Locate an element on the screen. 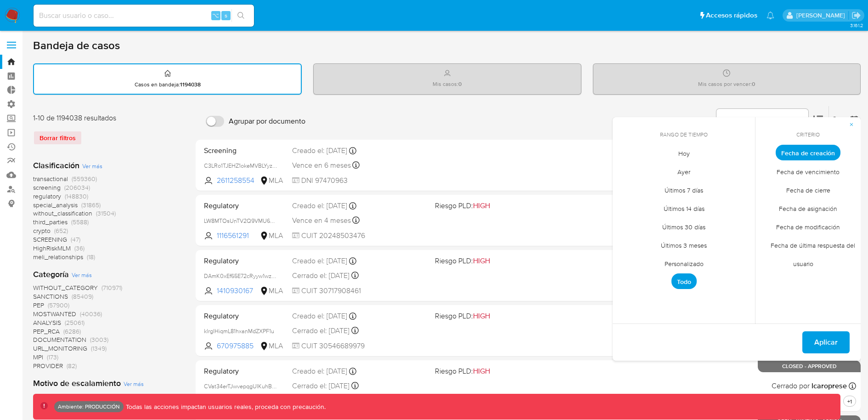 The image size is (868, 420). span: Accesos rápidos is located at coordinates (731, 15).